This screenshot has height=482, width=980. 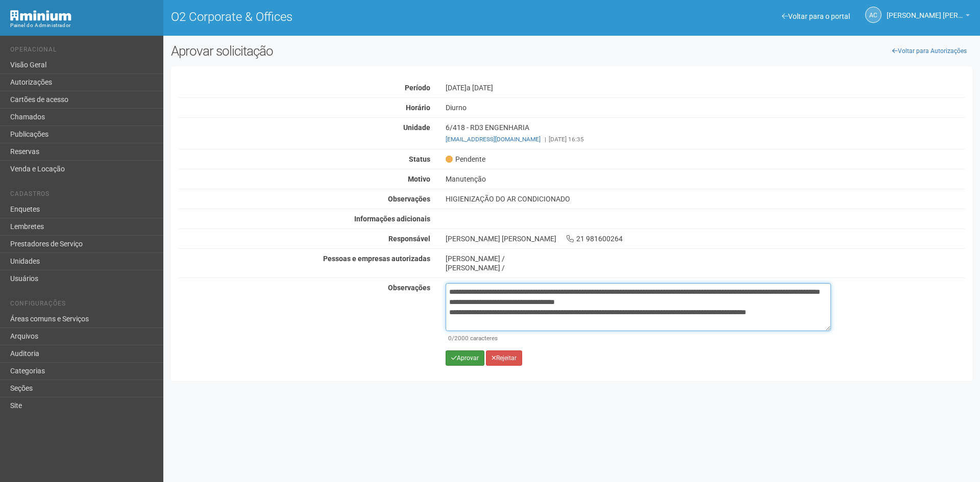 I want to click on li: Operacional, so click(x=83, y=51).